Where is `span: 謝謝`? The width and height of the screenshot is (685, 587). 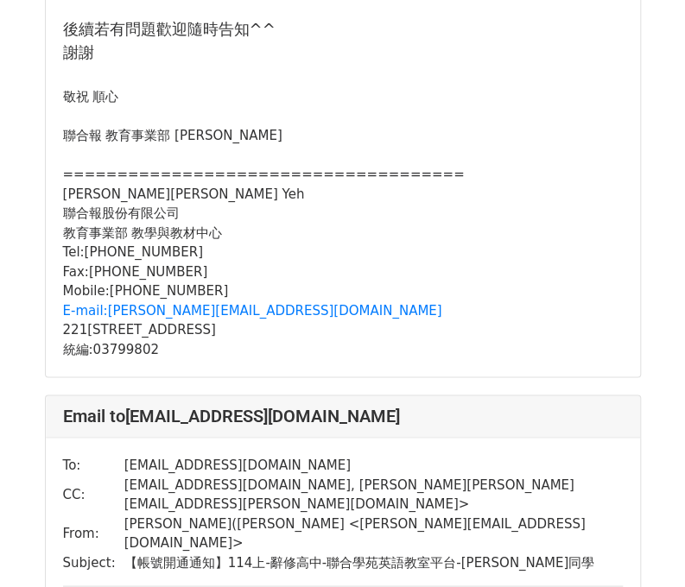
span: 謝謝 is located at coordinates (79, 52).